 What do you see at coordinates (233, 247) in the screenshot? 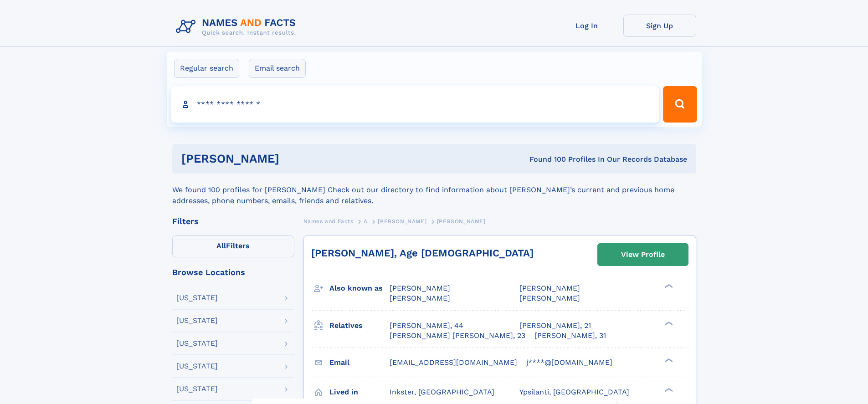
I see `label: Filters` at bounding box center [233, 247].